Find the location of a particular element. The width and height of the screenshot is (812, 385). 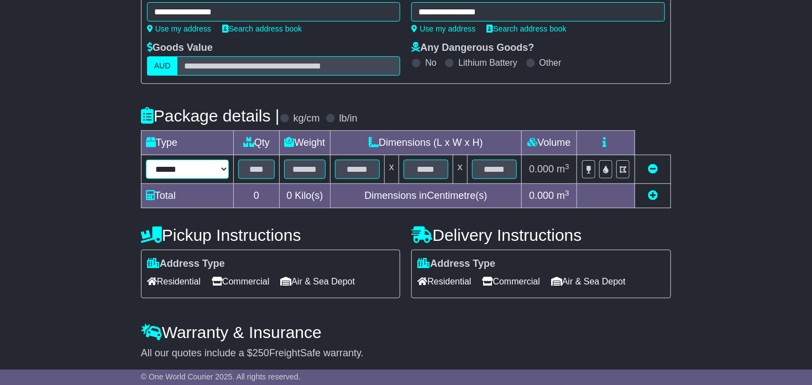

label: Other is located at coordinates (551, 62).